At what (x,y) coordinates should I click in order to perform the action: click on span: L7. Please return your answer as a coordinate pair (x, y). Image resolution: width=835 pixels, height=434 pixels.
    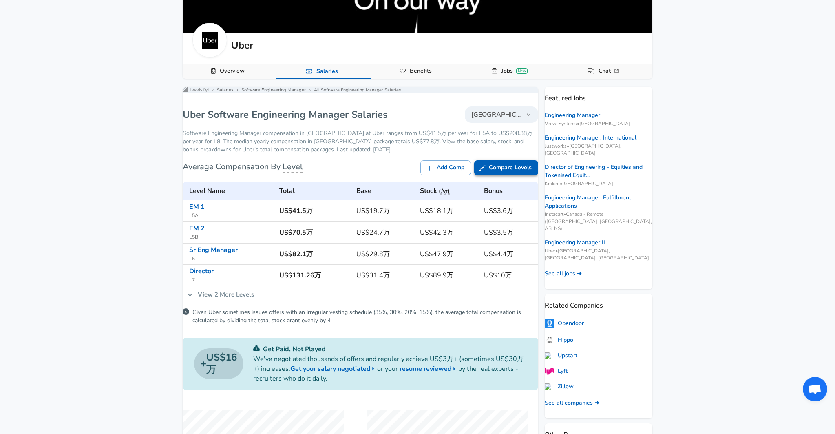
    Looking at the image, I should click on (231, 280).